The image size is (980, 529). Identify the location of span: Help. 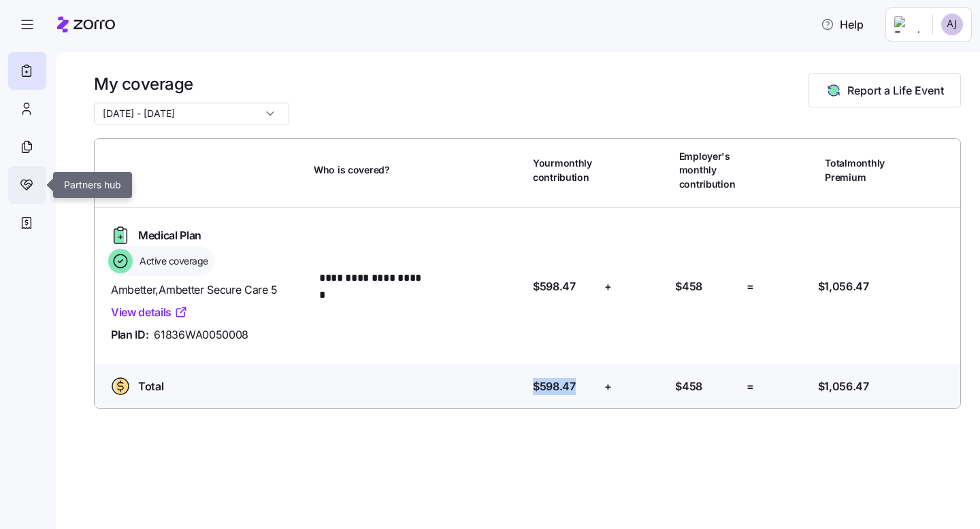
(842, 24).